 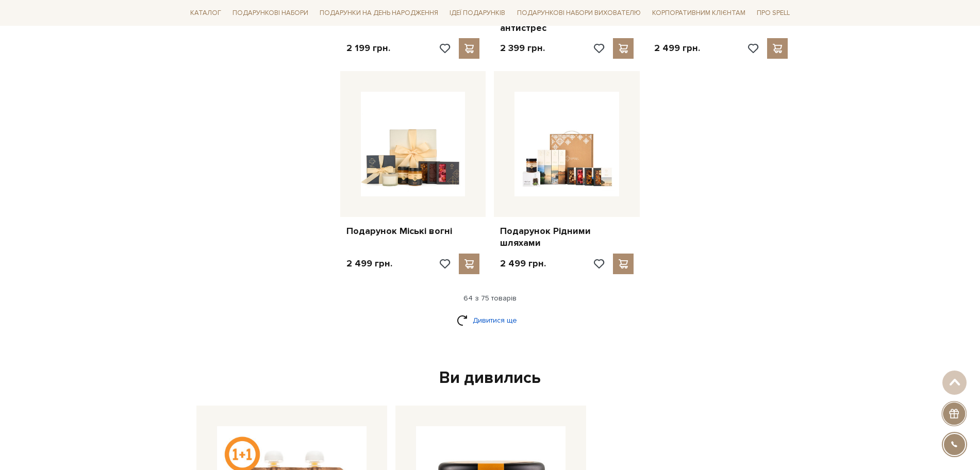 What do you see at coordinates (699, 13) in the screenshot?
I see `a: Корпоративним клієнтам` at bounding box center [699, 13].